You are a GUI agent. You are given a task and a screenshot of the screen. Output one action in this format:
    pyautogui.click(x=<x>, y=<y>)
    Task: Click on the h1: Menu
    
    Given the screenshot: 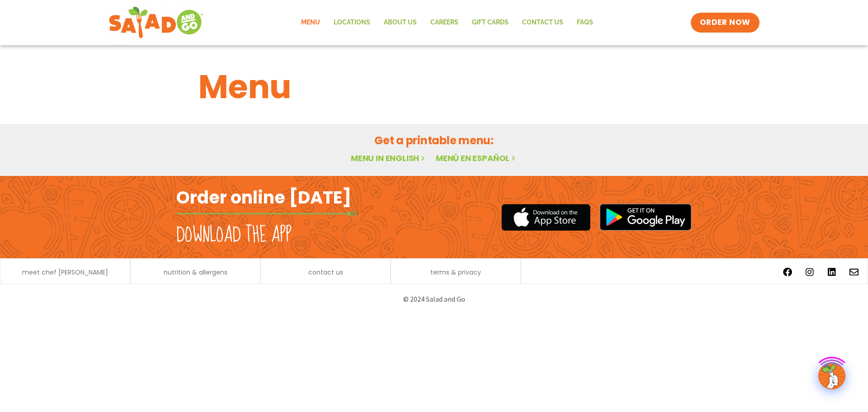 What is the action you would take?
    pyautogui.click(x=434, y=87)
    